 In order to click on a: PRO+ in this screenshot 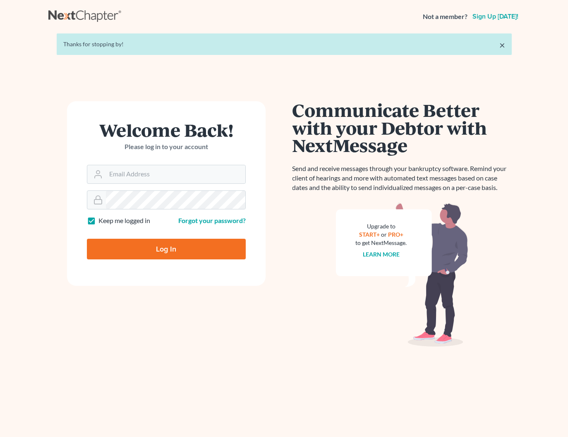, I will do `click(395, 234)`.